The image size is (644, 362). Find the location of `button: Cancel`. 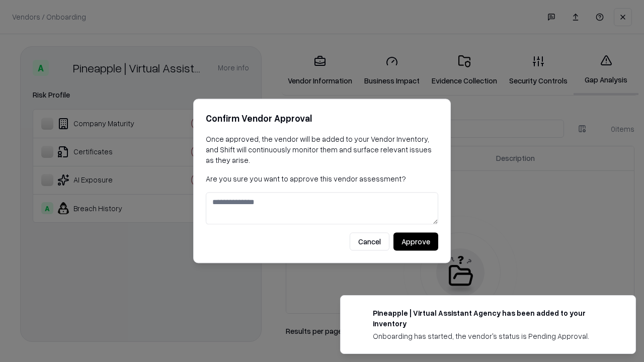

button: Cancel is located at coordinates (370, 242).